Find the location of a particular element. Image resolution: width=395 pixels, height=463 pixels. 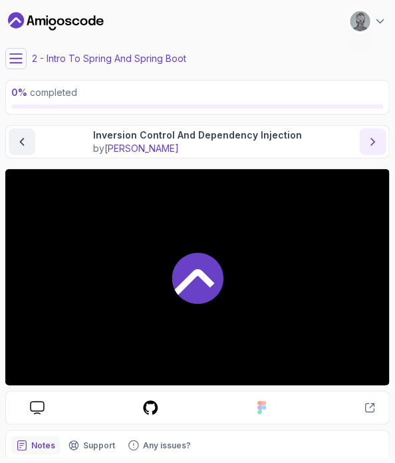

a: course repo is located at coordinates (150, 407).